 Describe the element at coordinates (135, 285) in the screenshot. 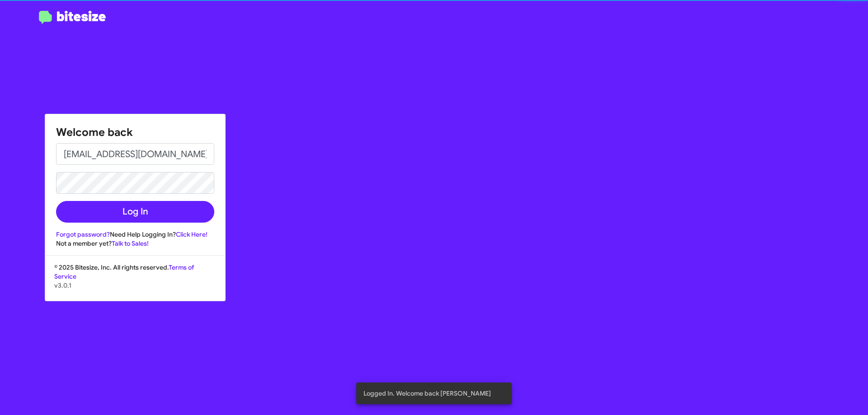

I see `p: v3.0.1` at that location.